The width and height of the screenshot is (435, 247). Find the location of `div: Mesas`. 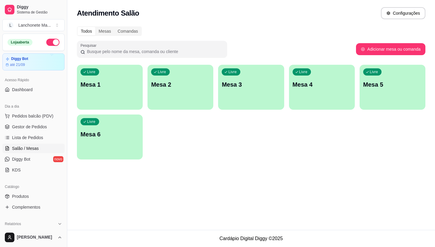

div: Mesas is located at coordinates (104, 31).